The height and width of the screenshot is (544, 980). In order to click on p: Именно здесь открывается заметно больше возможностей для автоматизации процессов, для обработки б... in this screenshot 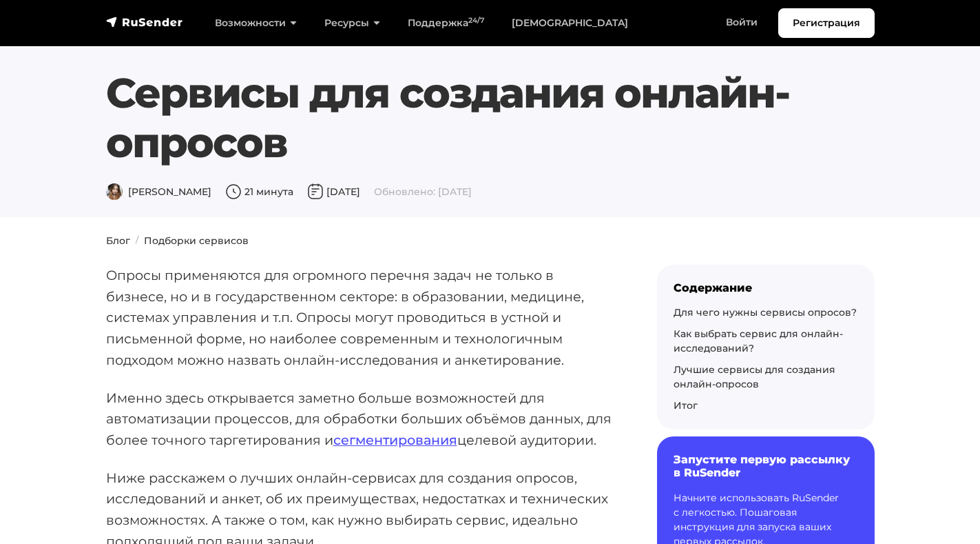, I will do `click(359, 419)`.